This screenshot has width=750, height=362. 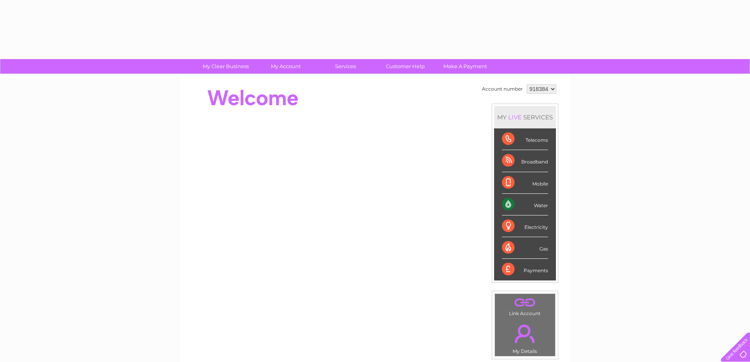 What do you see at coordinates (525, 306) in the screenshot?
I see `td: Link Account` at bounding box center [525, 306].